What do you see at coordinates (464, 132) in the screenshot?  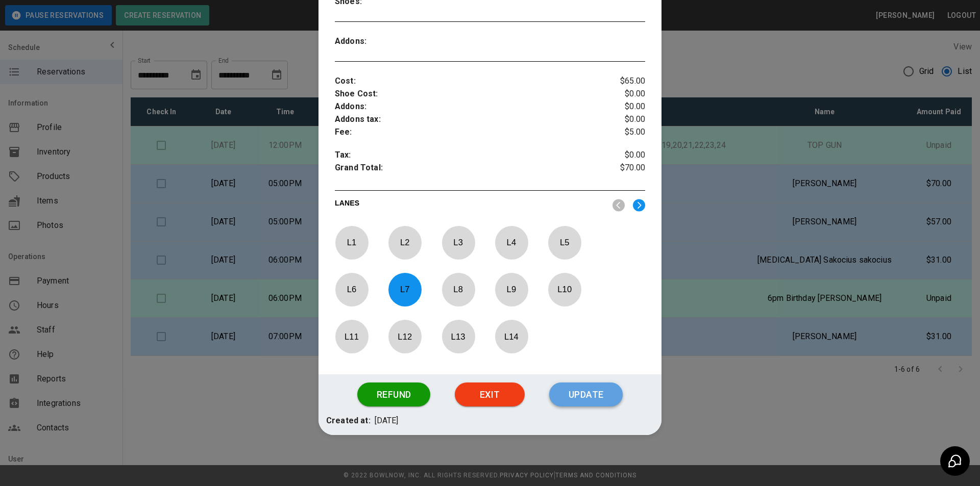 I see `p: Fee :` at bounding box center [464, 132].